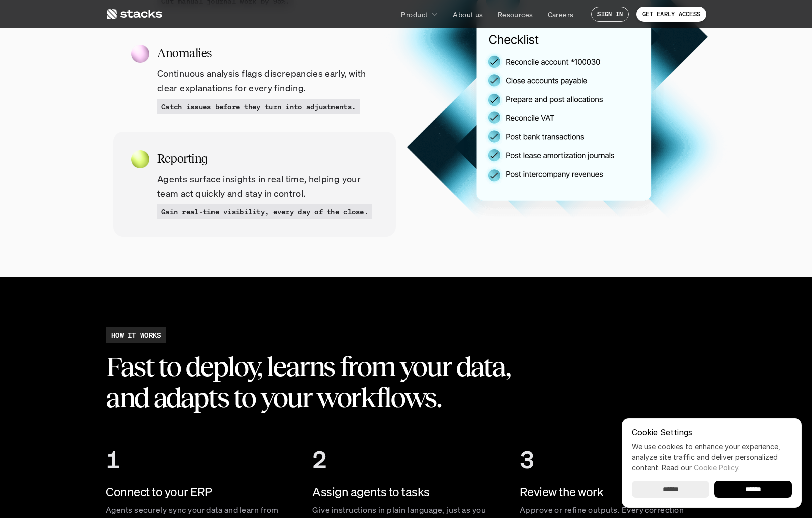 The height and width of the screenshot is (518, 812). I want to click on div: Counter ends at 1, so click(113, 460).